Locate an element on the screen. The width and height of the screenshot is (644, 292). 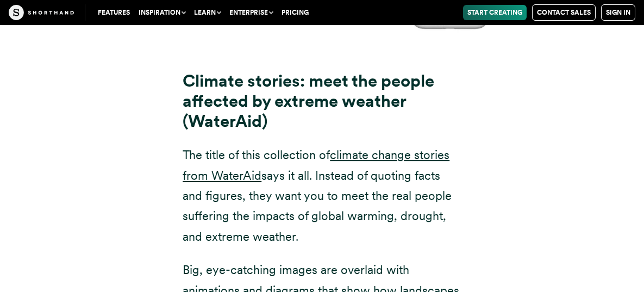
button: Enterprise is located at coordinates (251, 12).